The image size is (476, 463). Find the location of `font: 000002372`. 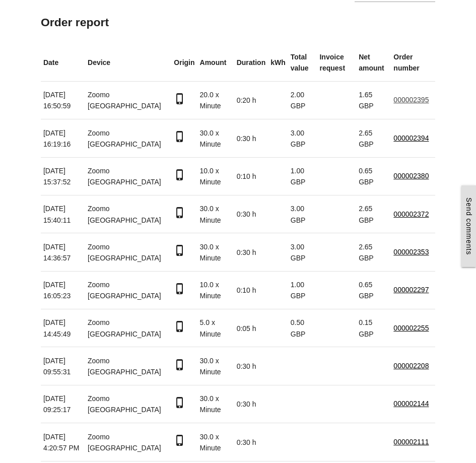

font: 000002372 is located at coordinates (411, 214).